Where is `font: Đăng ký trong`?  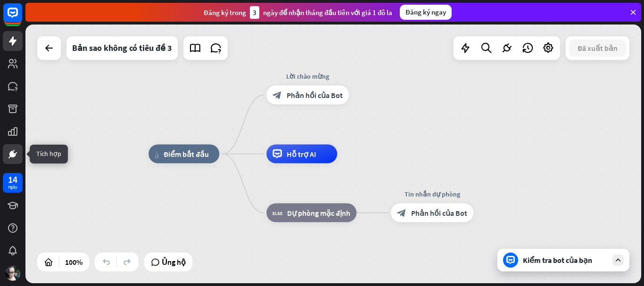 font: Đăng ký trong is located at coordinates (225, 12).